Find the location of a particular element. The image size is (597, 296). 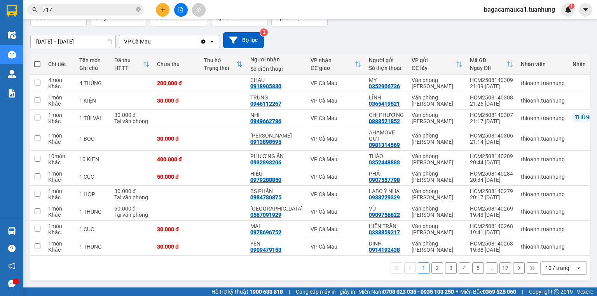

div: MAI is located at coordinates (276, 226).